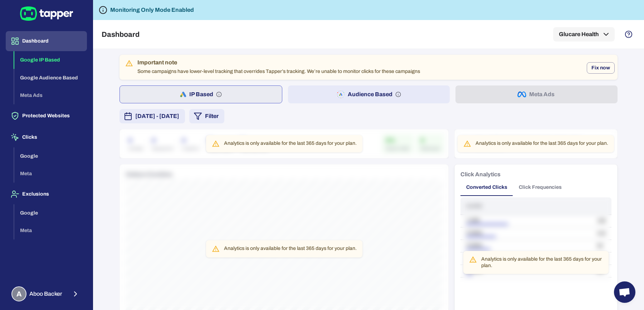 Image resolution: width=644 pixels, height=310 pixels. I want to click on svg: IP based: Search, Display, and Shopping., so click(219, 94).